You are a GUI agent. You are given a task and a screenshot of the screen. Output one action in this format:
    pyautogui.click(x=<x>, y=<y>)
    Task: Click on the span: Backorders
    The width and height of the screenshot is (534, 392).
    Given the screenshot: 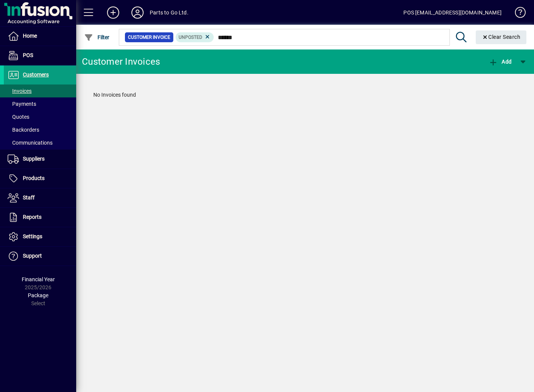 What is the action you would take?
    pyautogui.click(x=23, y=130)
    